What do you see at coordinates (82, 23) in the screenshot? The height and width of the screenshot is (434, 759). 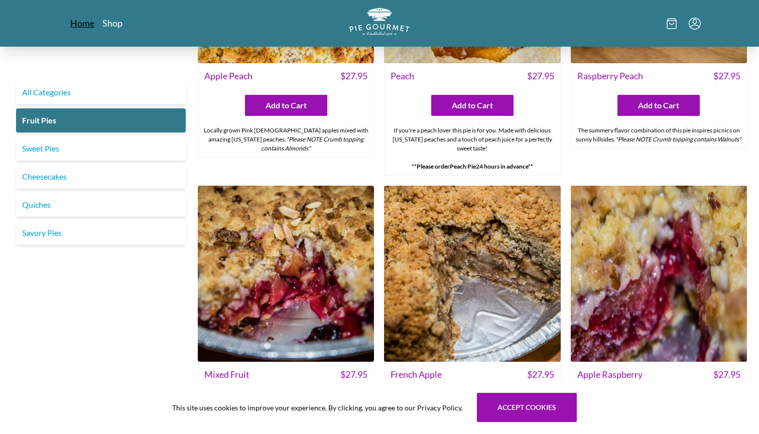 I see `a: Home` at bounding box center [82, 23].